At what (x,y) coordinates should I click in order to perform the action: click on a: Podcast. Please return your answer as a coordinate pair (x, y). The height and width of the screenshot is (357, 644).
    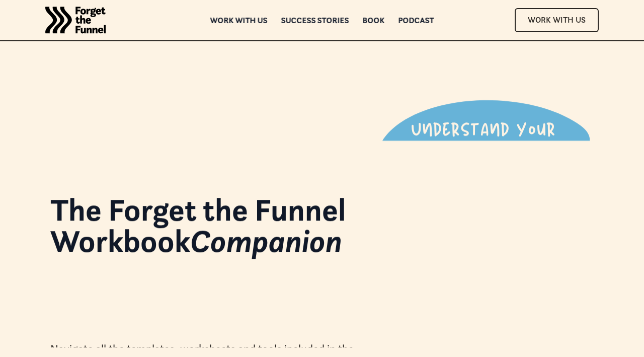
    Looking at the image, I should click on (416, 20).